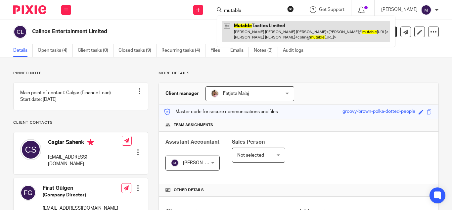 This screenshot has height=210, width=452. Describe the element at coordinates (251, 155) in the screenshot. I see `span: Not selected` at that location.